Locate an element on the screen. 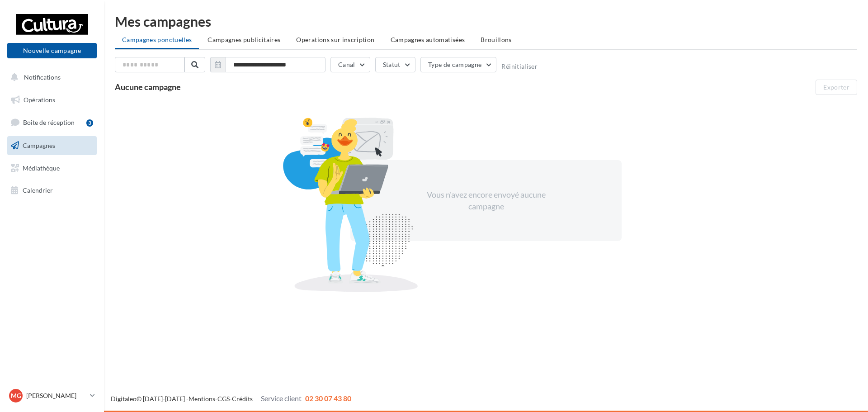 The image size is (868, 412). a: Médiathèque is located at coordinates (52, 168).